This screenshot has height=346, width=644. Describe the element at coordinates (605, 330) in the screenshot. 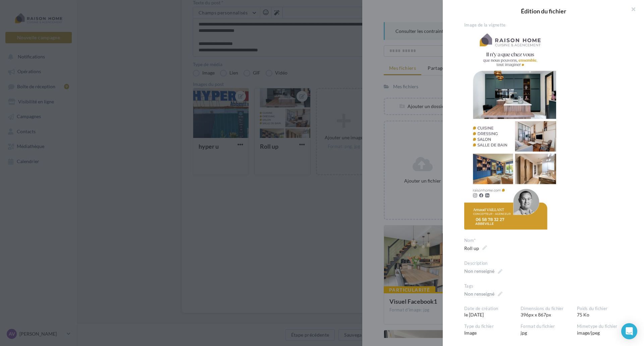

I see `div: image/jpeg` at that location.